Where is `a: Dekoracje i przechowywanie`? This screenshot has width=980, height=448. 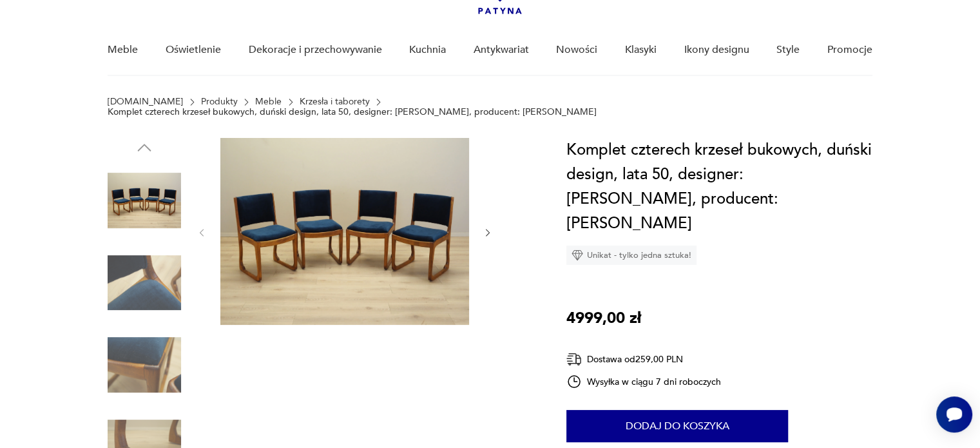
a: Dekoracje i przechowywanie is located at coordinates (314, 50).